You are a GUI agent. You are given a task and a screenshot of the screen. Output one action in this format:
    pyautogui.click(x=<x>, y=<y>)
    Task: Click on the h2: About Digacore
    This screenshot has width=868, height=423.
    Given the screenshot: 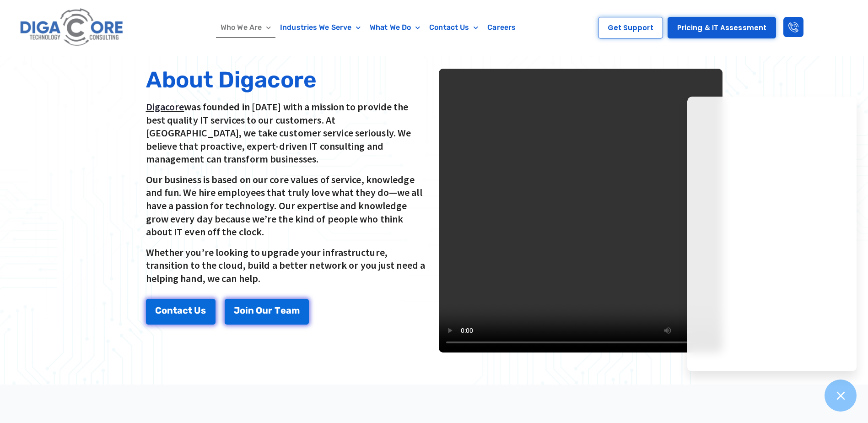 What is the action you would take?
    pyautogui.click(x=287, y=79)
    